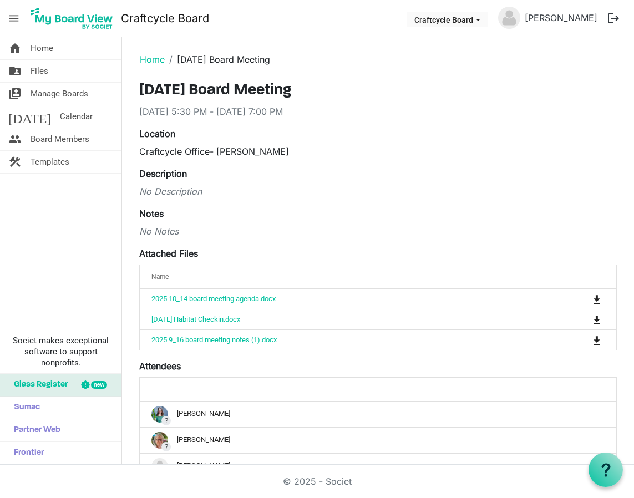 Image resolution: width=634 pixels, height=498 pixels. I want to click on label: Location, so click(157, 134).